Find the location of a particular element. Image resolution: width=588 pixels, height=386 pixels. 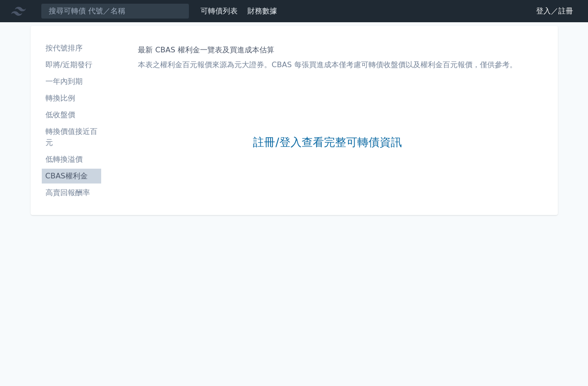

a: 登入／註冊 is located at coordinates (555, 11).